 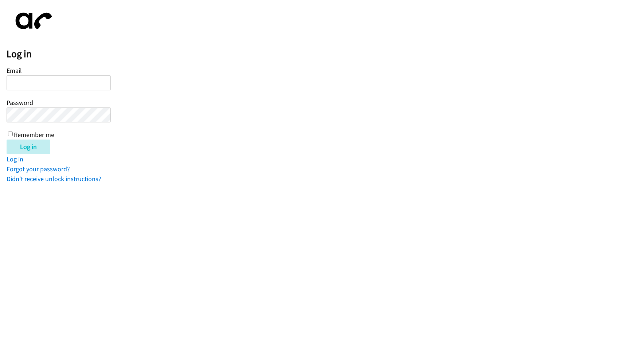 I want to click on input: Log in, so click(x=28, y=147).